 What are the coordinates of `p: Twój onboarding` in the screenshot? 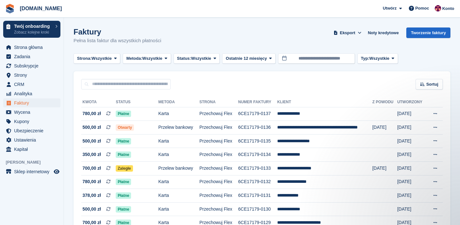 It's located at (33, 26).